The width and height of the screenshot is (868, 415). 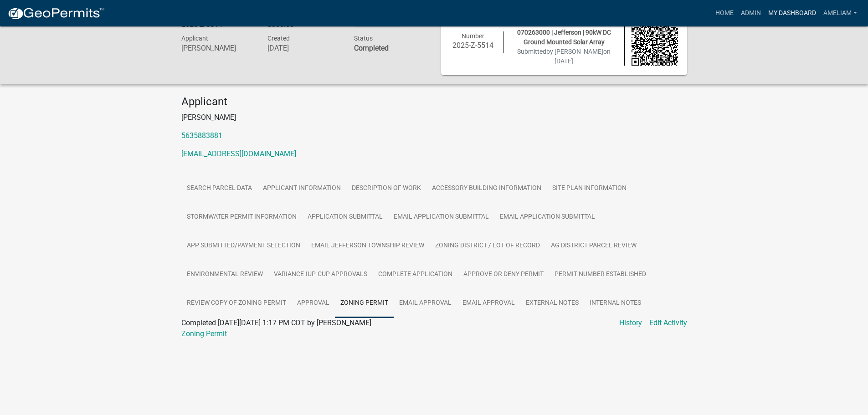 I want to click on a: DESCRIPTION OF WORK, so click(x=387, y=189).